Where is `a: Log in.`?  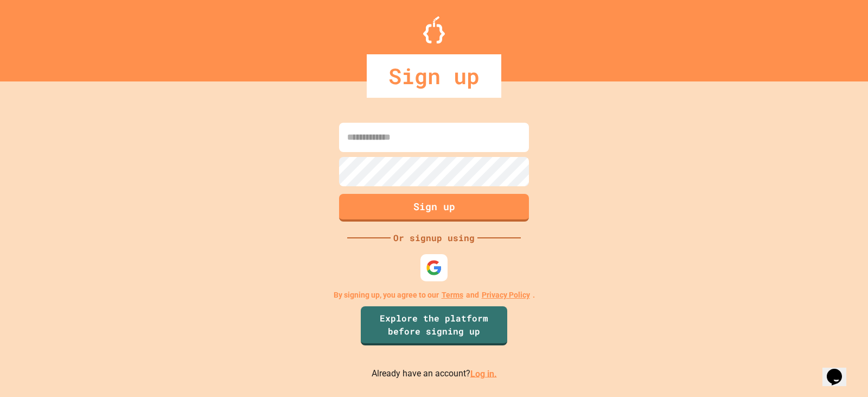 a: Log in. is located at coordinates (483, 373).